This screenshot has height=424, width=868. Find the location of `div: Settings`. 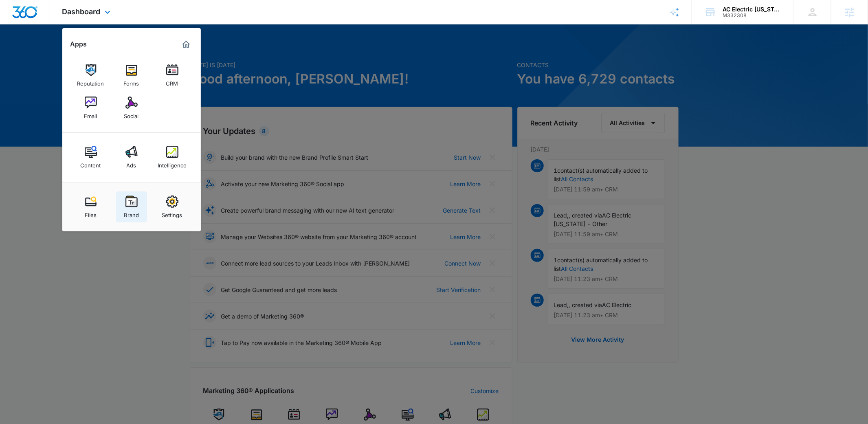

div: Settings is located at coordinates (173, 213).